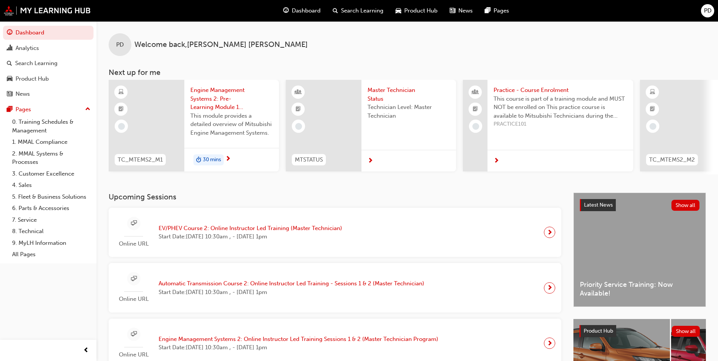 Image resolution: width=718 pixels, height=361 pixels. What do you see at coordinates (298, 339) in the screenshot?
I see `span: Engine Management Systems 2: Online Instructor Led Training Sessions 1 & 2 (Master Technician Pro...` at bounding box center [298, 339].